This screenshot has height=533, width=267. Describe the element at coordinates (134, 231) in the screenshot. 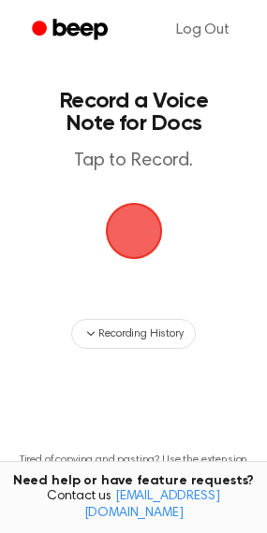

I see `button: Beep Logo` at that location.